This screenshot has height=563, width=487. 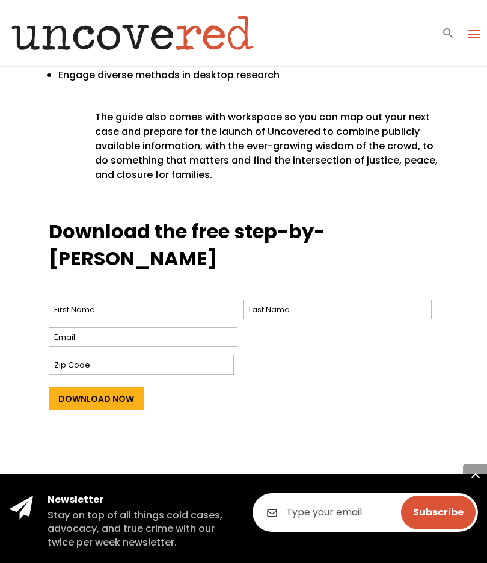 What do you see at coordinates (143, 337) in the screenshot?
I see `input: Email` at bounding box center [143, 337].